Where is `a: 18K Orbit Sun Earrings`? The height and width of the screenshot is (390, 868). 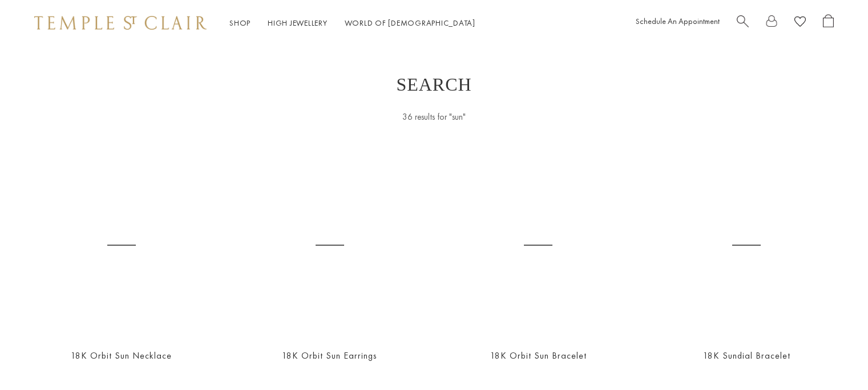
a: 18K Orbit Sun Earrings is located at coordinates (329, 355).